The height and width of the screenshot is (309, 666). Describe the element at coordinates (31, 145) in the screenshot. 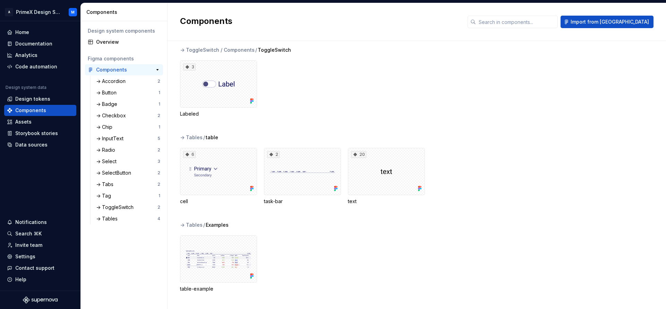

I see `div: Data sources` at that location.